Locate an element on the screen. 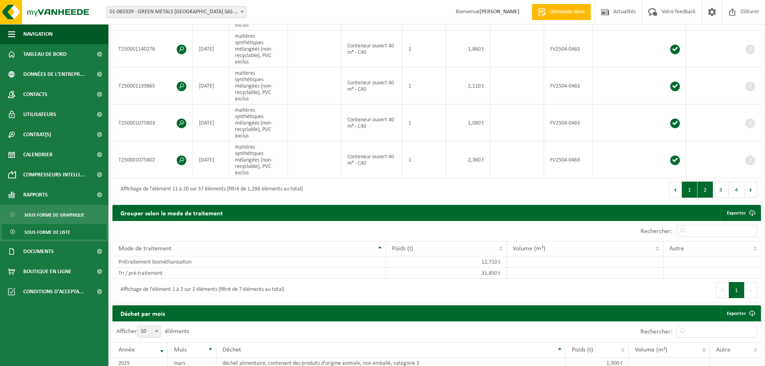 Image resolution: width=765 pixels, height=366 pixels. span: Contacts is located at coordinates (35, 94).